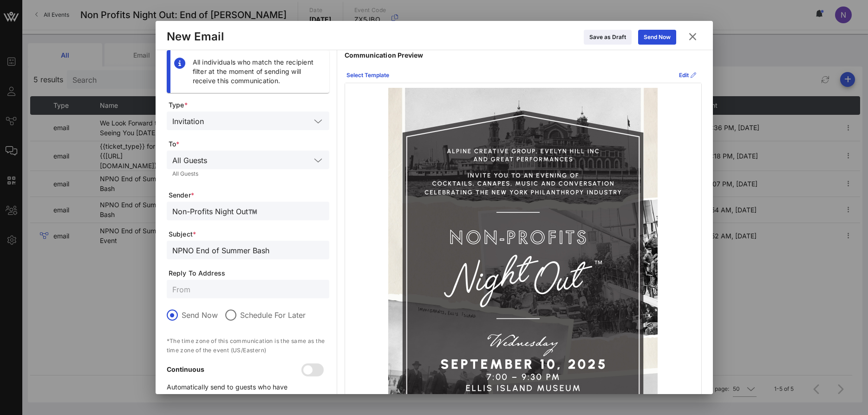 The image size is (868, 415). Describe the element at coordinates (200, 315) in the screenshot. I see `label: Send Now` at that location.